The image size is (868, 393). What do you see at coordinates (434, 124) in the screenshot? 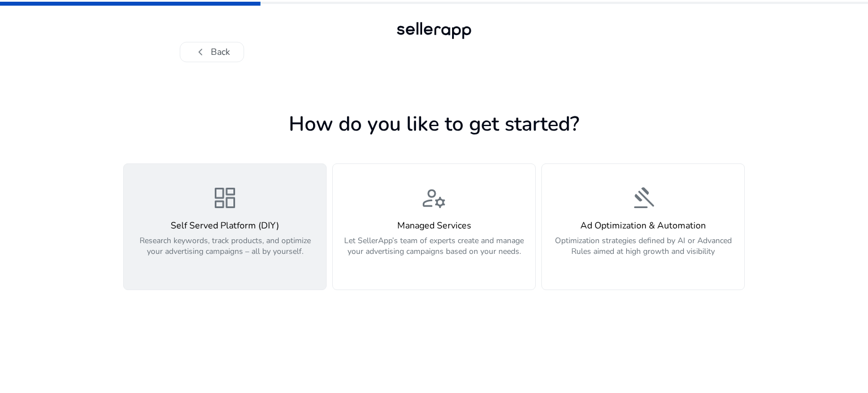
I see `h1: How do you like to get started?` at bounding box center [434, 124].